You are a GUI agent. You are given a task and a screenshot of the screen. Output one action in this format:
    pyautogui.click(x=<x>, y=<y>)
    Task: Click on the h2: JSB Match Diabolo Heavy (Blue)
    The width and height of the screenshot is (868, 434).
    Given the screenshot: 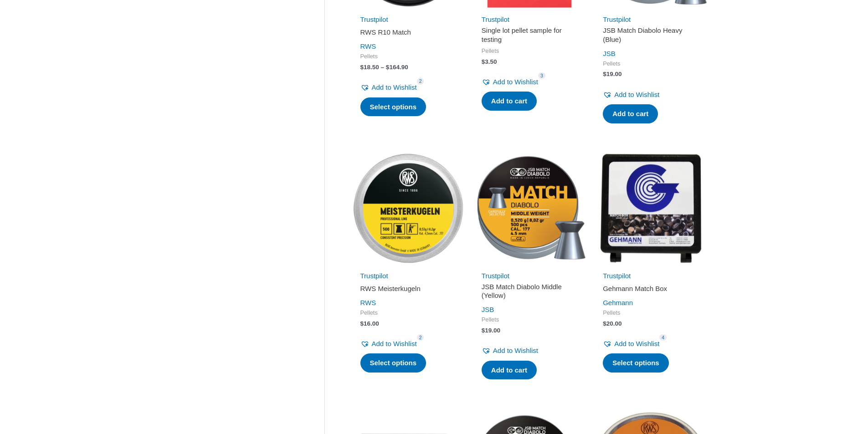 What is the action you would take?
    pyautogui.click(x=651, y=35)
    